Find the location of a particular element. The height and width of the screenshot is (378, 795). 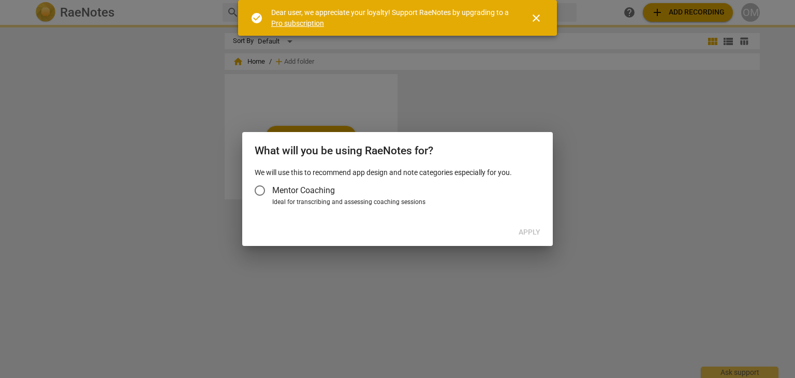

button: Close is located at coordinates (536, 18).